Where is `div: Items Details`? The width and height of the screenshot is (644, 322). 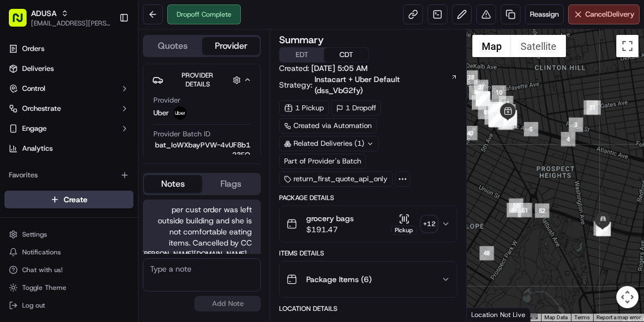
div: Items Details is located at coordinates (368, 253).